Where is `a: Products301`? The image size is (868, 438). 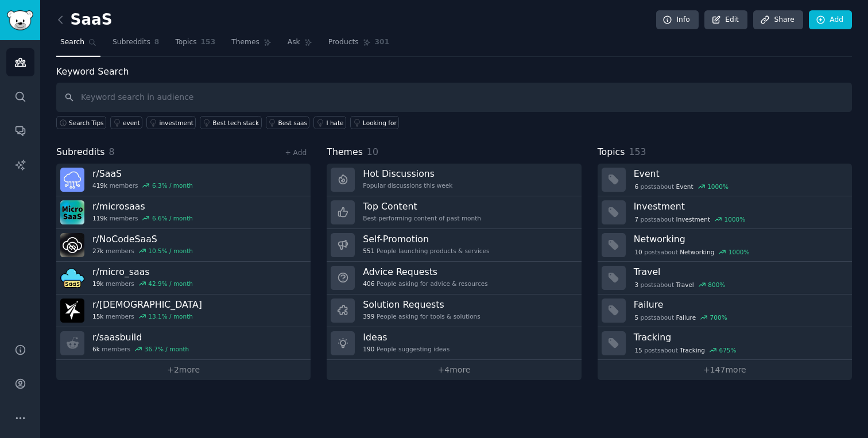
a: Products301 is located at coordinates (359, 45).